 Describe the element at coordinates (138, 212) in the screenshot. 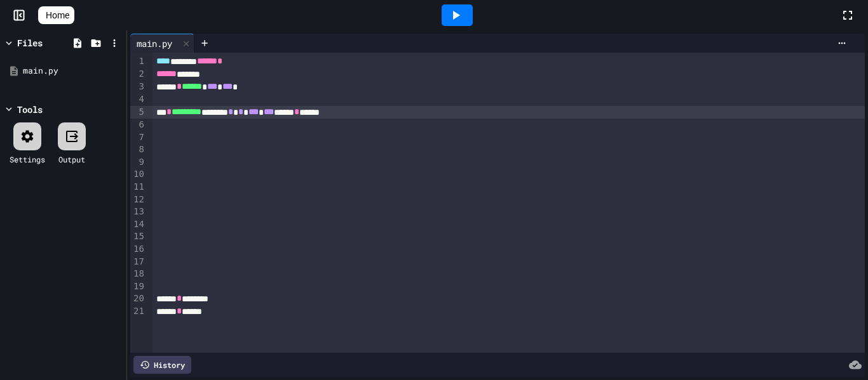

I see `div: 13` at that location.